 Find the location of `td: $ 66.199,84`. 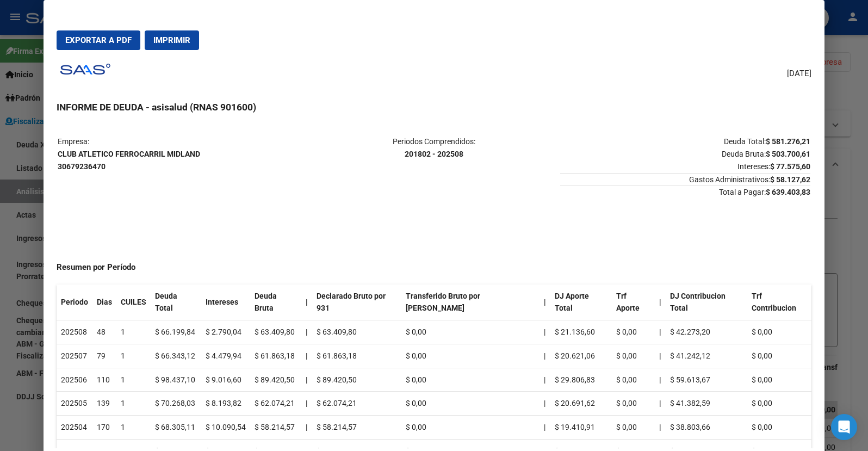

td: $ 66.199,84 is located at coordinates (176, 332).